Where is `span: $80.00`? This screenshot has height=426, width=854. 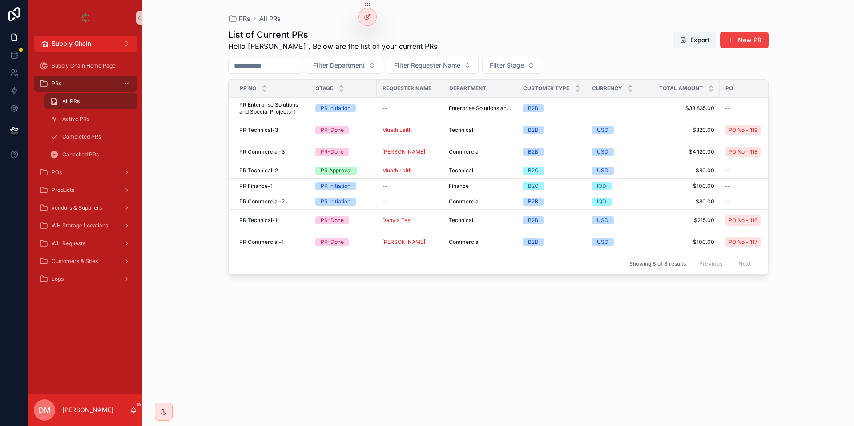
span: $80.00 is located at coordinates (686, 202).